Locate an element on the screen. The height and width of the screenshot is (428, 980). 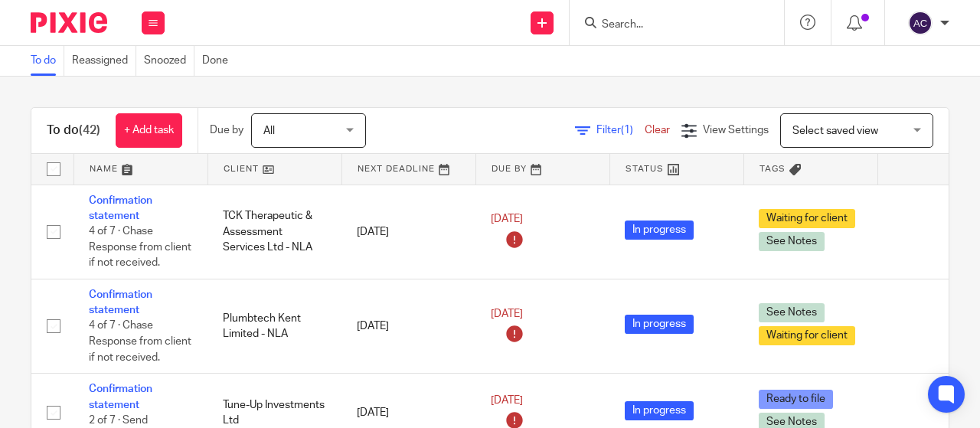
span: Tags is located at coordinates (772, 168).